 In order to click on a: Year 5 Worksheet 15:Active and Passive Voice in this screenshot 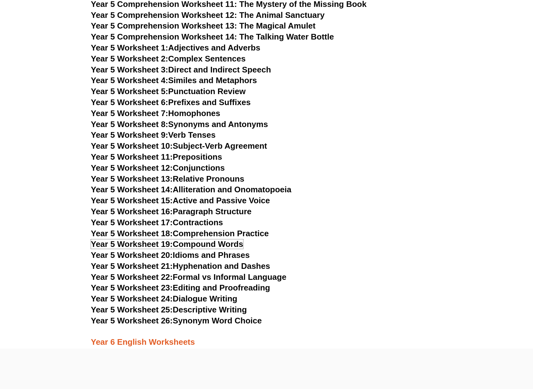, I will do `click(180, 200)`.